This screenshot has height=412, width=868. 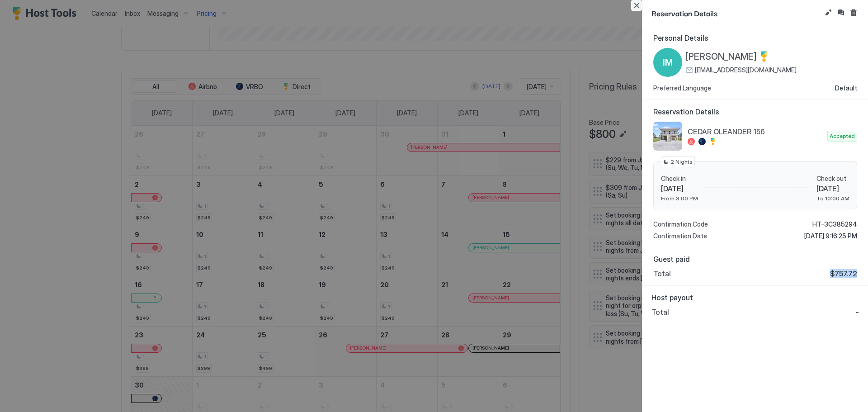 I want to click on span: Check out, so click(x=833, y=178).